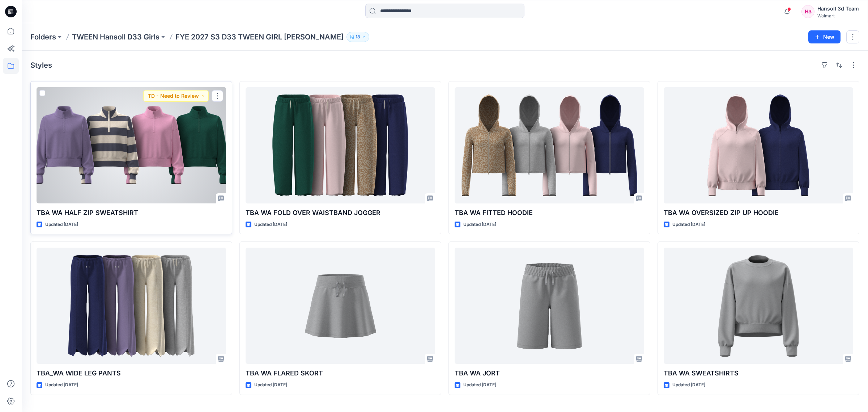 The height and width of the screenshot is (412, 868). I want to click on p: TWEEN Hansoll D33 Girls, so click(116, 37).